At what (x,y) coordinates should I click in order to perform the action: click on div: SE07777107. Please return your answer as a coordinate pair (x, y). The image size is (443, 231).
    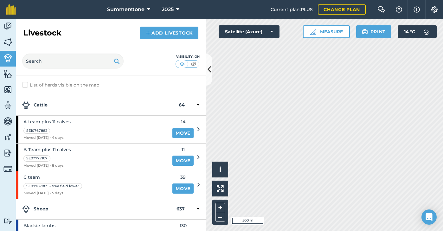
    Looking at the image, I should click on (37, 159).